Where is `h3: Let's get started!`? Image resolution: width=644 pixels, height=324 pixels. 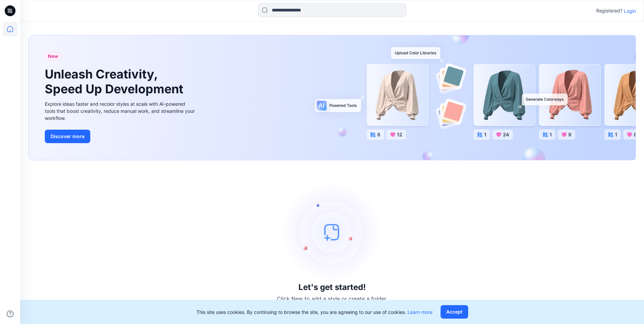 h3: Let's get started! is located at coordinates (332, 287).